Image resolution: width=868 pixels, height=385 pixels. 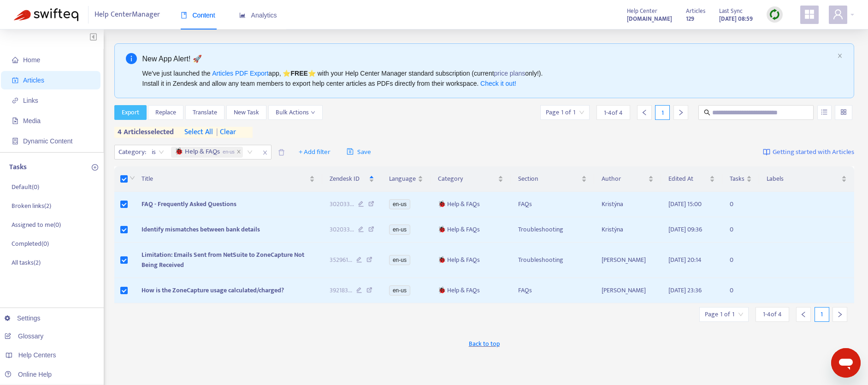 I want to click on button: Replace, so click(x=165, y=112).